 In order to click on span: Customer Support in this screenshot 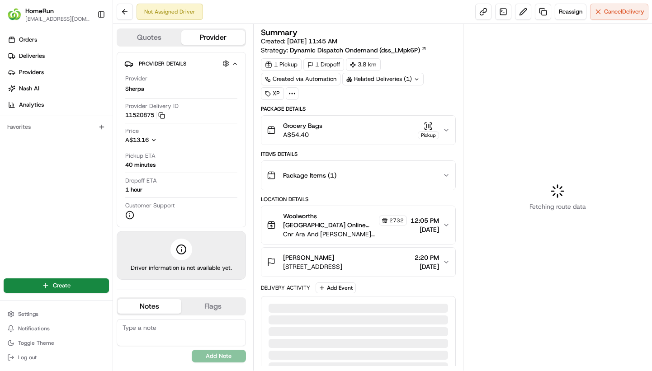, I will do `click(150, 206)`.